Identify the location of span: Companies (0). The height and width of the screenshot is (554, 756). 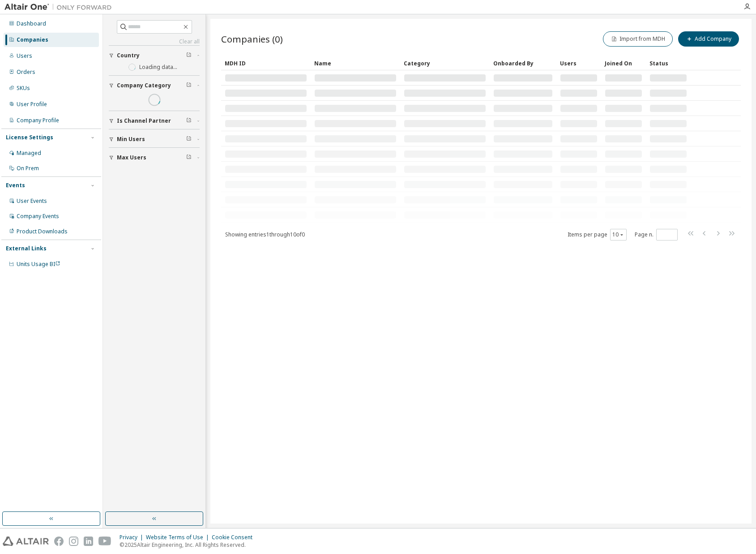
(252, 39).